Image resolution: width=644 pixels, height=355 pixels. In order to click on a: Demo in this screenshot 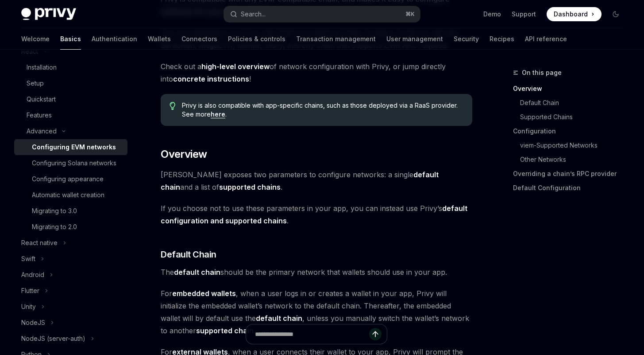, I will do `click(492, 14)`.